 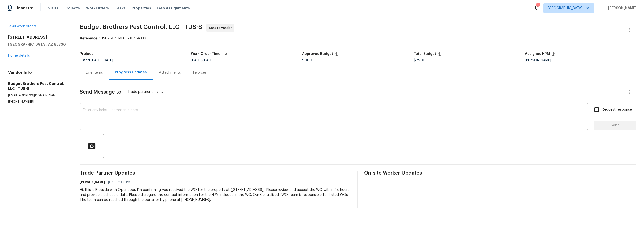 I want to click on span: Properties, so click(x=141, y=8).